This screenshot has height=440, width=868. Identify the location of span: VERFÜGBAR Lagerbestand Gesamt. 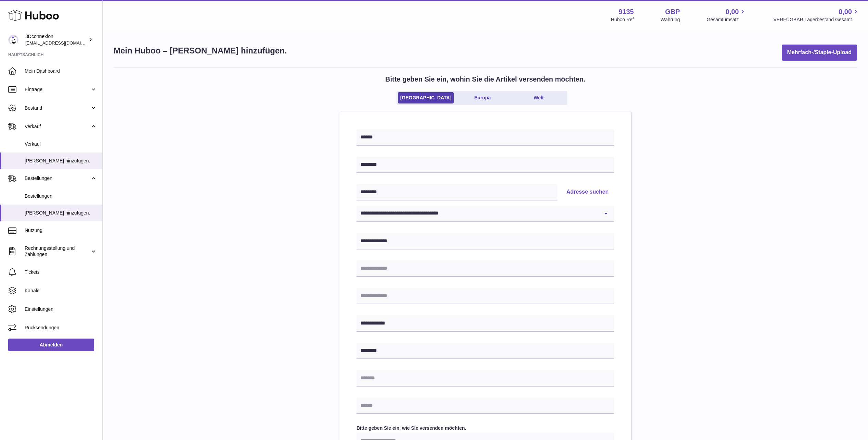
(817, 19).